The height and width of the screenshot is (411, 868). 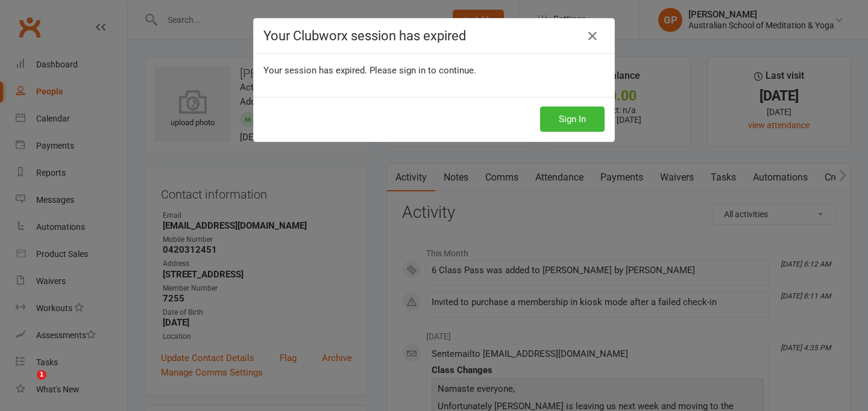 What do you see at coordinates (593, 36) in the screenshot?
I see `a: Close` at bounding box center [593, 36].